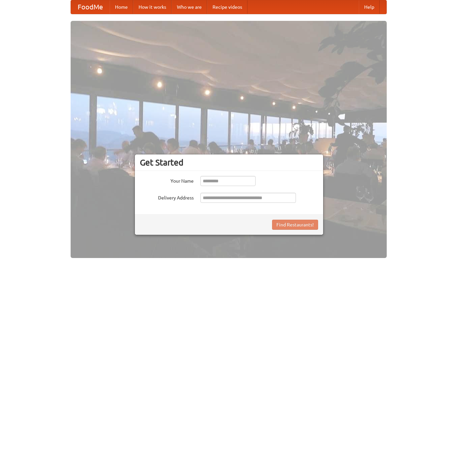 Image resolution: width=457 pixels, height=476 pixels. Describe the element at coordinates (369, 7) in the screenshot. I see `a: Help` at that location.